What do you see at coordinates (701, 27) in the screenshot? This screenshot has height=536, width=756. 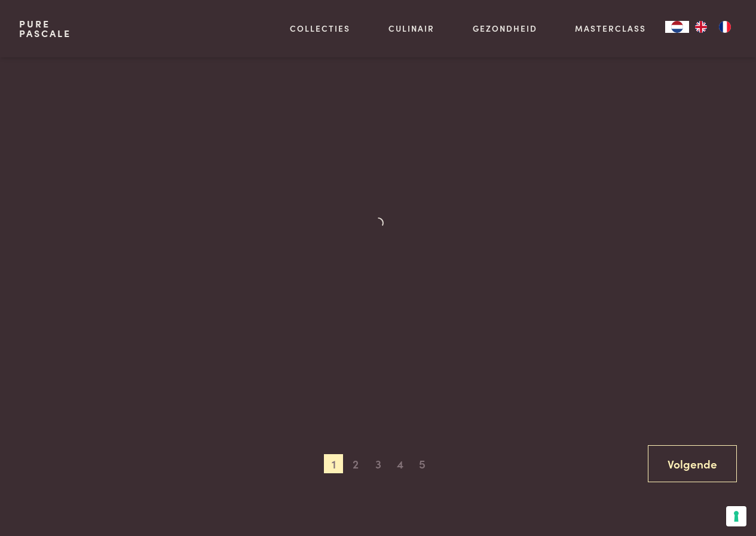 I see `aside: Language selected: Nederlands` at bounding box center [701, 27].